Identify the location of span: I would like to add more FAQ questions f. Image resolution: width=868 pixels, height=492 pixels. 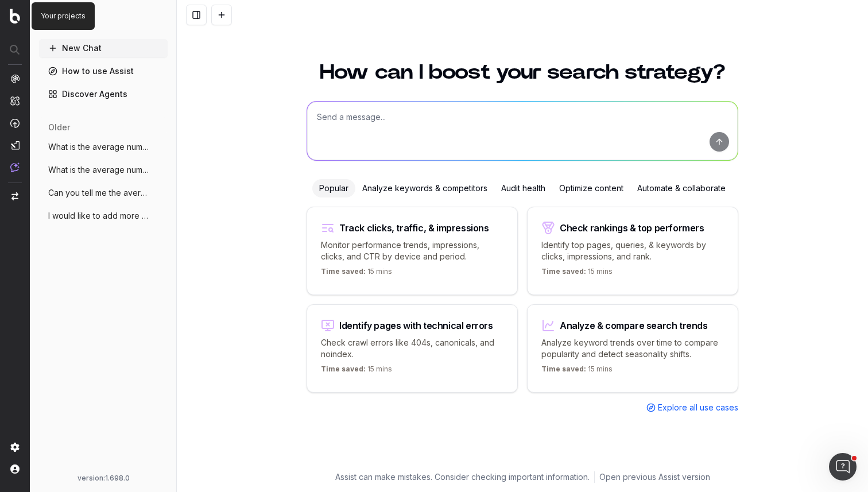
(98, 216).